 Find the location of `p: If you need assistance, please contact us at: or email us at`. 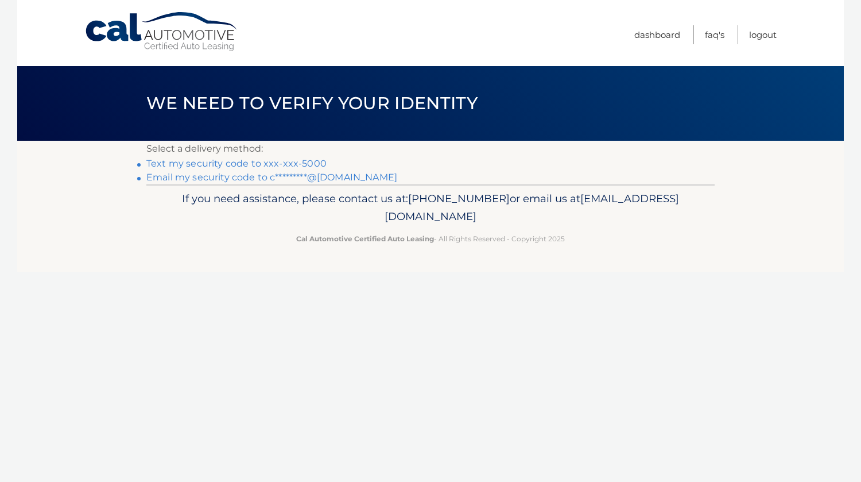

p: If you need assistance, please contact us at: or email us at is located at coordinates (431, 208).